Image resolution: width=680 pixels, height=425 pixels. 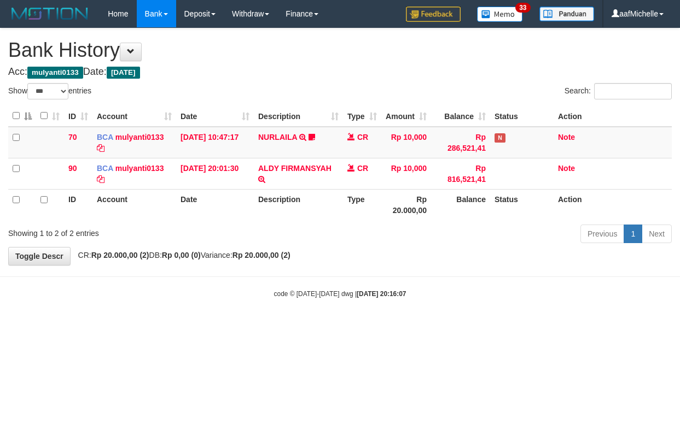 What do you see at coordinates (134, 204) in the screenshot?
I see `th: Account` at bounding box center [134, 204].